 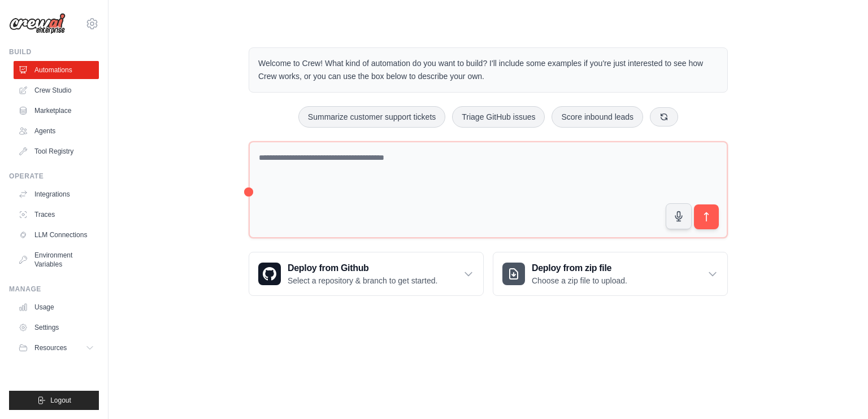 I want to click on button: Summarize customer support tickets, so click(x=372, y=117).